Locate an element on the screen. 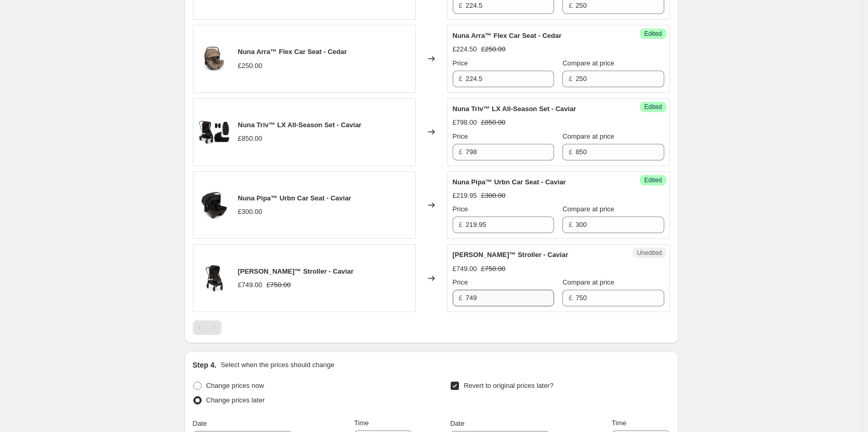 Image resolution: width=868 pixels, height=432 pixels. div: £250.00 is located at coordinates (250, 66).